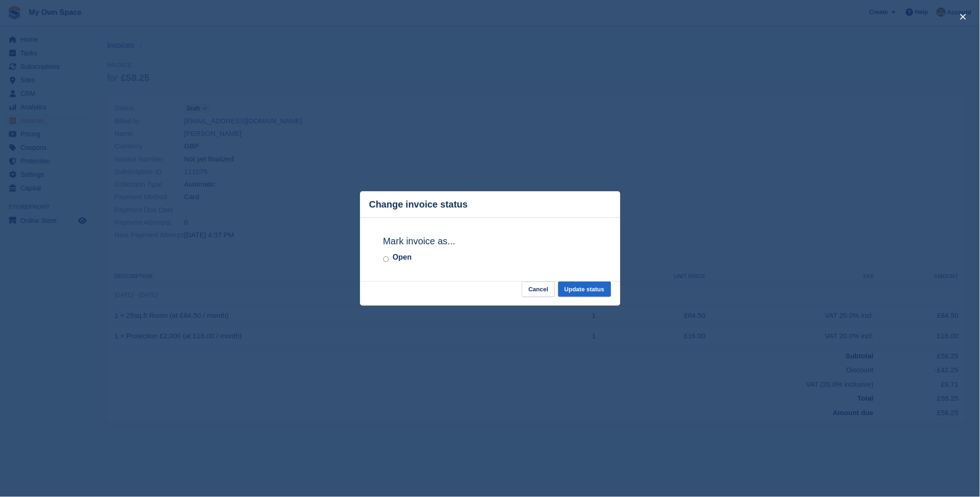 This screenshot has width=980, height=497. What do you see at coordinates (419, 204) in the screenshot?
I see `p: Change invoice status` at bounding box center [419, 204].